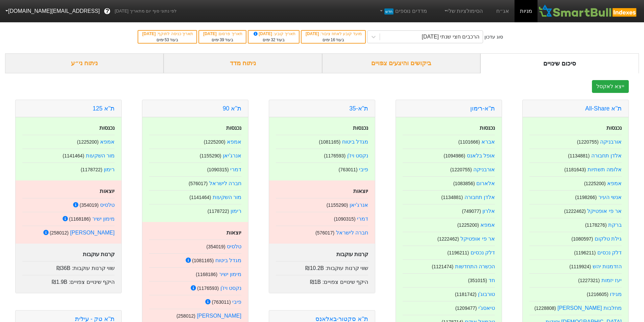 The image size is (644, 322). Describe the element at coordinates (107, 205) in the screenshot. I see `a: טלסיס` at that location.